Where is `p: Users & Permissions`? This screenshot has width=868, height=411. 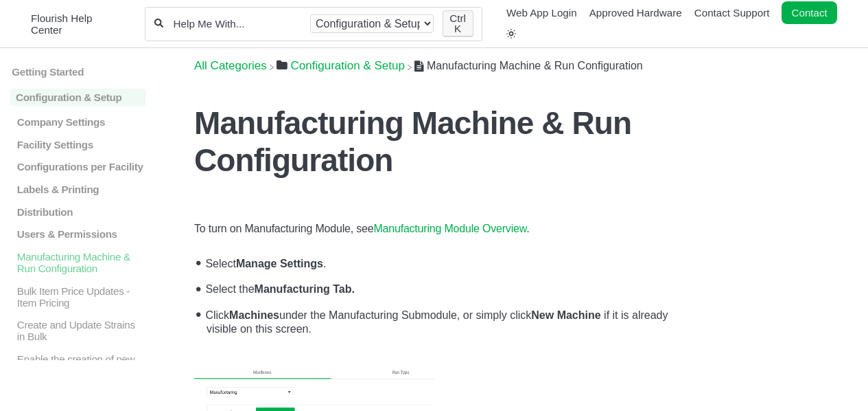
p: Users & Permissions is located at coordinates (81, 234).